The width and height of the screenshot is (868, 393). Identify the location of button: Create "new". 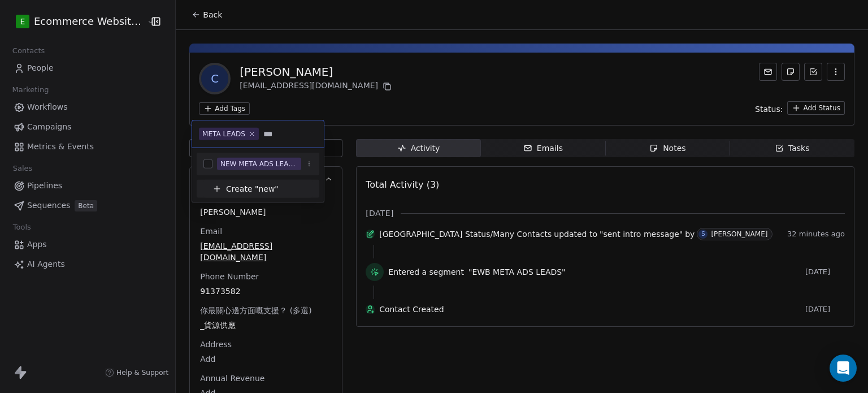
(258, 189).